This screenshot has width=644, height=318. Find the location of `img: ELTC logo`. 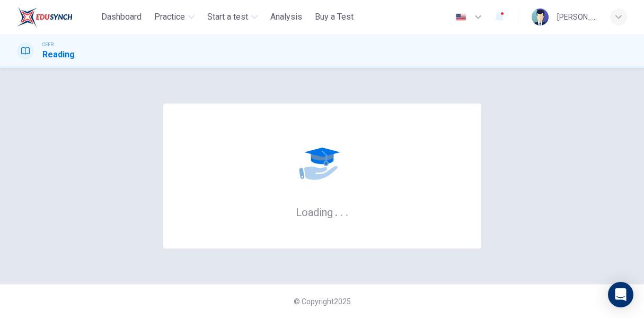

img: ELTC logo is located at coordinates (45, 17).